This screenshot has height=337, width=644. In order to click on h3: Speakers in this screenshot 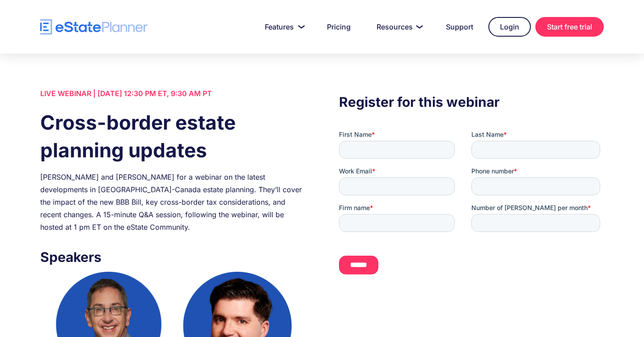, I will do `click(173, 257)`.